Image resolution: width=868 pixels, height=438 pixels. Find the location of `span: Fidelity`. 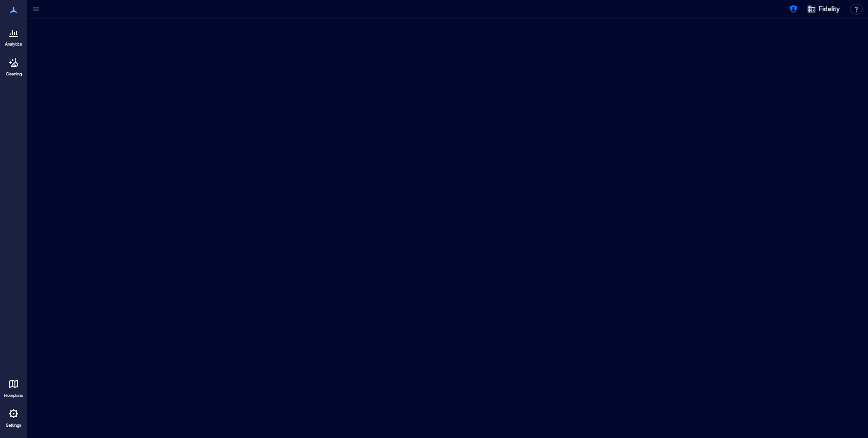

span: Fidelity is located at coordinates (829, 9).